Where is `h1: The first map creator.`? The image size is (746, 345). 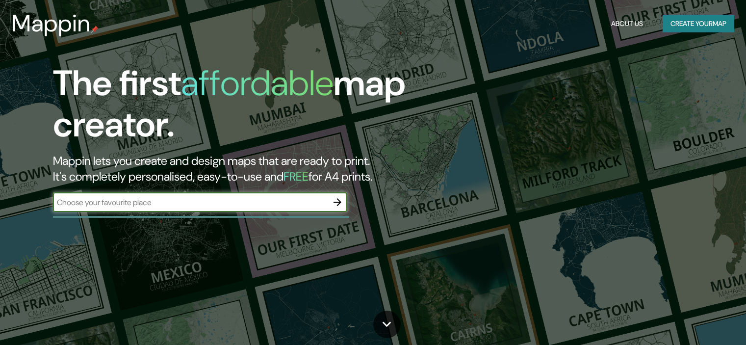
h1: The first map creator. is located at coordinates (239, 108).